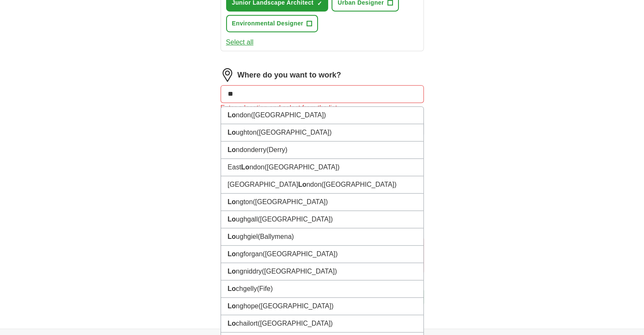 The image size is (644, 335). I want to click on label: Where do you want to work?, so click(289, 75).